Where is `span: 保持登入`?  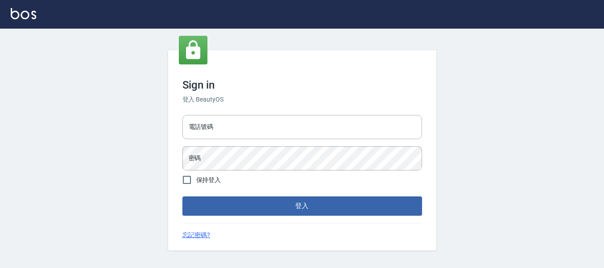 span: 保持登入 is located at coordinates (209, 180).